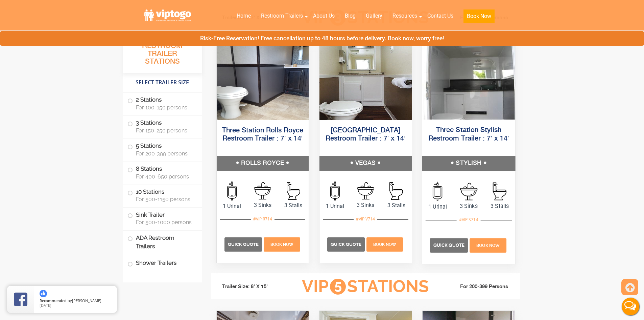 Image resolution: width=644 pixels, height=320 pixels. Describe the element at coordinates (282, 16) in the screenshot. I see `a: Restroom Trailers` at that location.